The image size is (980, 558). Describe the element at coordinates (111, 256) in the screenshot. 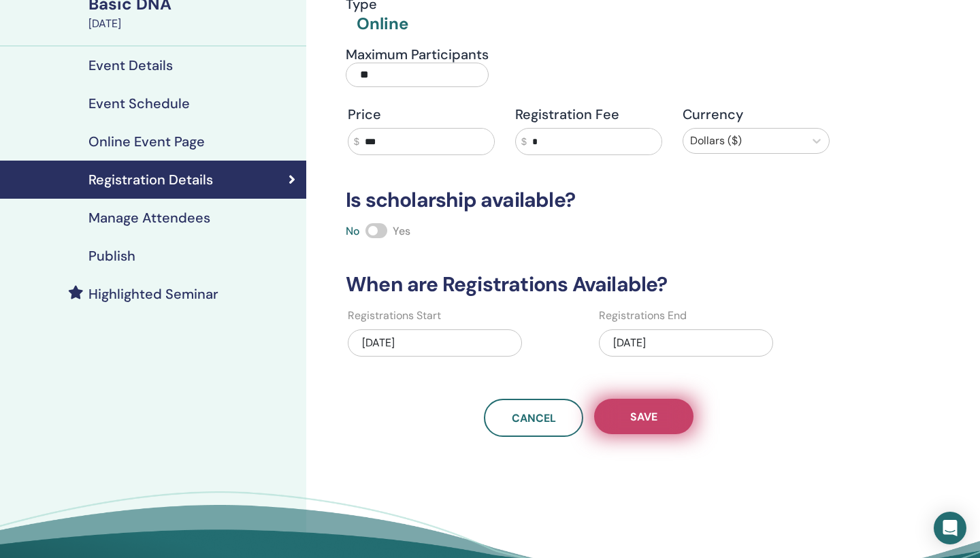

I see `h4: Publish` at that location.